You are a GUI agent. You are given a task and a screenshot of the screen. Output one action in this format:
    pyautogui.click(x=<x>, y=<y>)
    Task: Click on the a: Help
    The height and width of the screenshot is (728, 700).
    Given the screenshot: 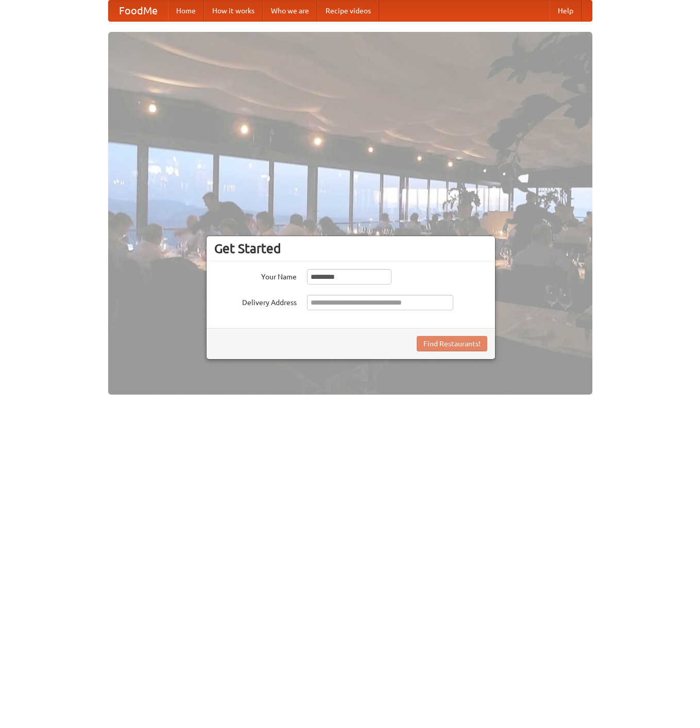 What is the action you would take?
    pyautogui.click(x=565, y=11)
    